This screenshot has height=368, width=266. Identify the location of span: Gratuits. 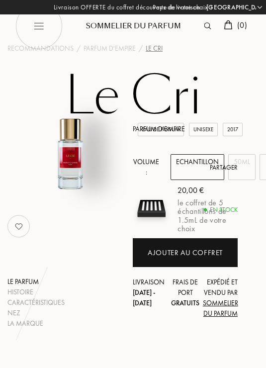
(185, 303).